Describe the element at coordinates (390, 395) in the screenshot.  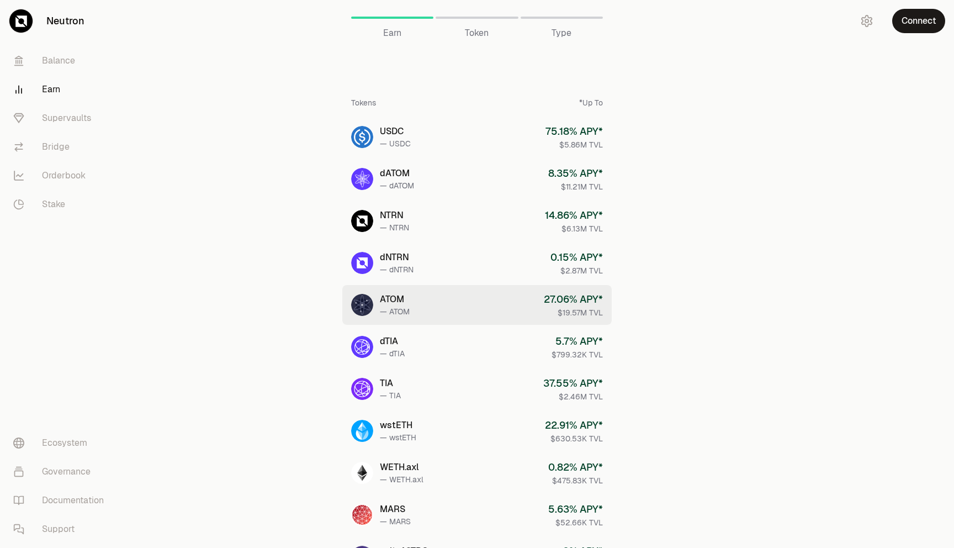
I see `div: — TIA` at that location.